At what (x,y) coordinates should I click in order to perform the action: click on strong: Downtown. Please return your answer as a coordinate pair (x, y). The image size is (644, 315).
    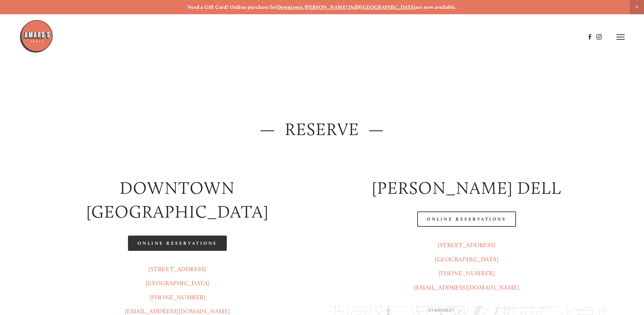
    Looking at the image, I should click on (290, 7).